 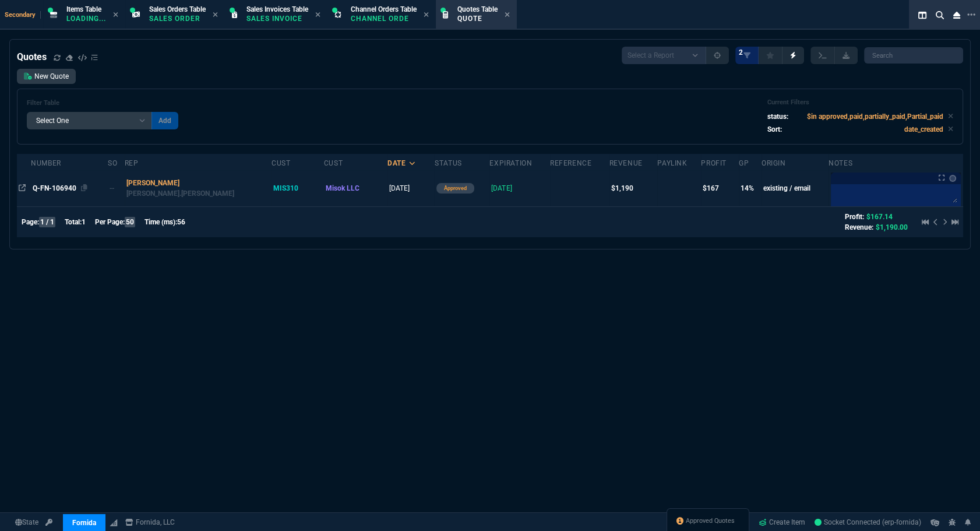 What do you see at coordinates (181, 222) in the screenshot?
I see `span: 56` at bounding box center [181, 222].